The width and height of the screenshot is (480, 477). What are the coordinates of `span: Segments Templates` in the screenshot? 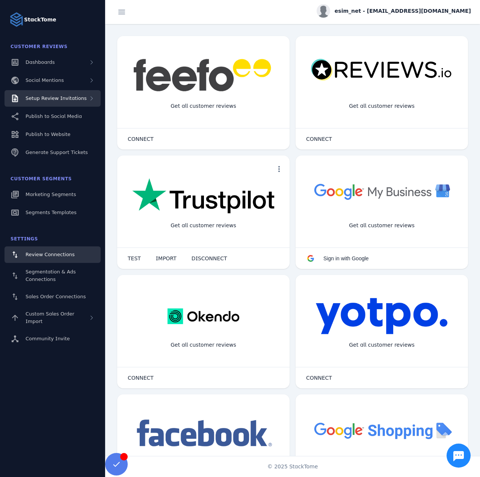 It's located at (51, 212).